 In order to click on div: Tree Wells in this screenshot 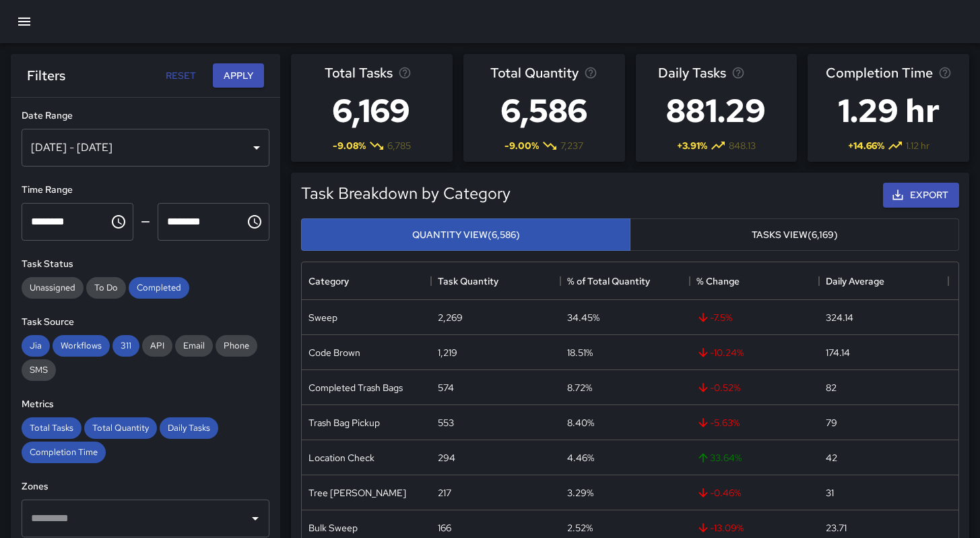, I will do `click(357, 493)`.